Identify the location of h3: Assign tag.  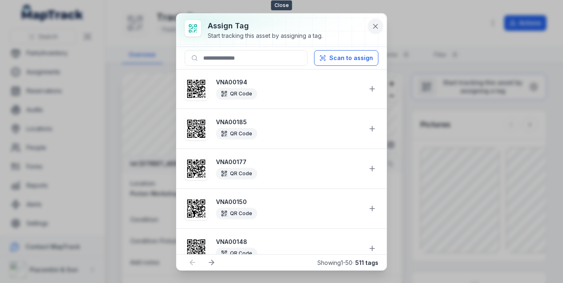
(265, 26).